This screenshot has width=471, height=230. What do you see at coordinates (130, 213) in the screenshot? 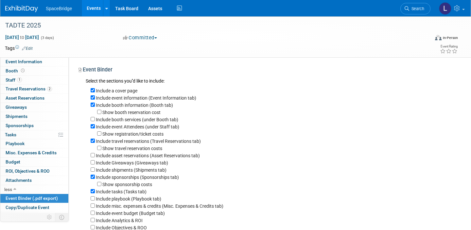
I see `label: Include event budget (Budget tab)` at bounding box center [130, 213].